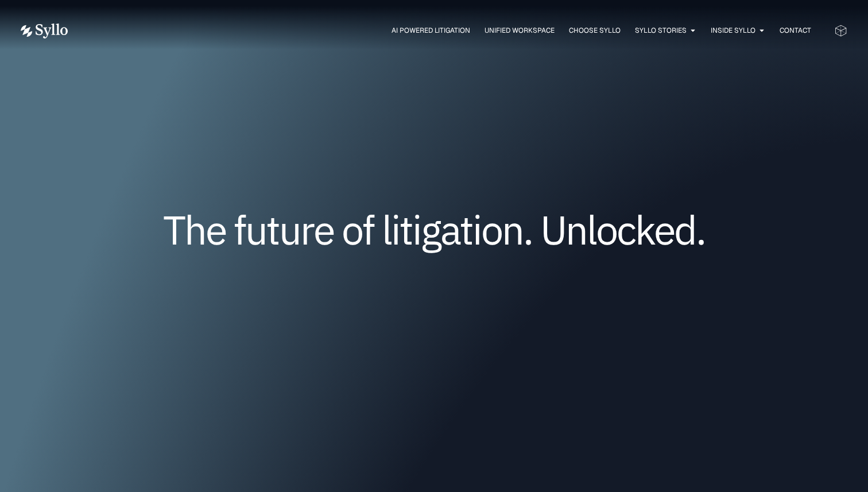 The width and height of the screenshot is (868, 492). Describe the element at coordinates (733, 30) in the screenshot. I see `a: Inside Syllo` at that location.